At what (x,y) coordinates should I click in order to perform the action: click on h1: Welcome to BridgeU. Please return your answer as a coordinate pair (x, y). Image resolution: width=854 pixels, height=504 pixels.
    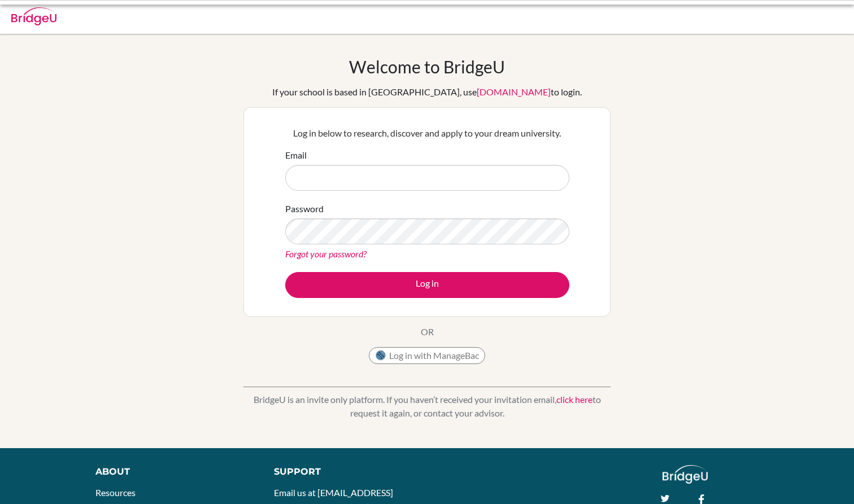
    Looking at the image, I should click on (427, 67).